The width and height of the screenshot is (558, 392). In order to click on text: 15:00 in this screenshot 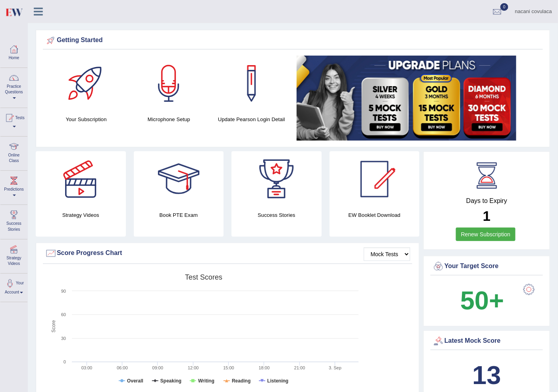, I will do `click(229, 368)`.